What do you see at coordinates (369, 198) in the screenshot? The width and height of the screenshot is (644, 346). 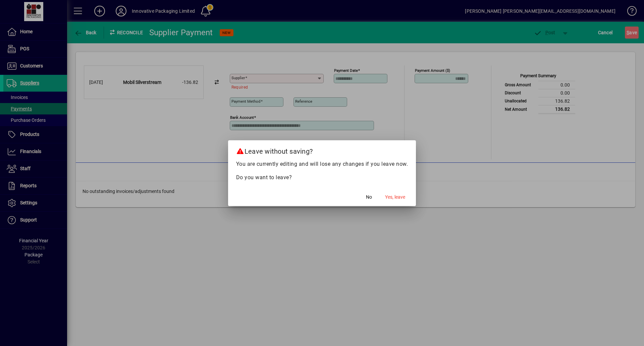 I see `button: No` at bounding box center [369, 198].